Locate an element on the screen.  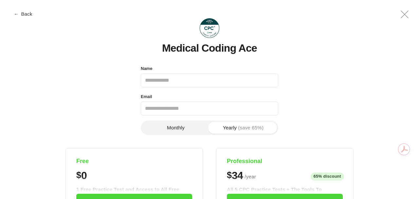
input: Name is located at coordinates (209, 81).